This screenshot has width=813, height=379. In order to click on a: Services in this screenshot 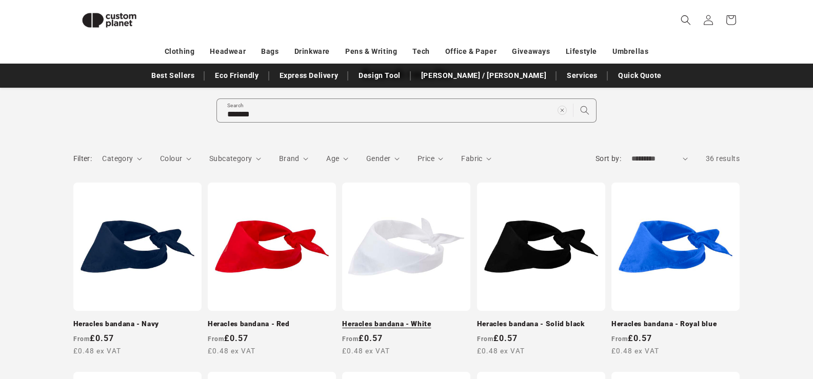, I will do `click(582, 75)`.